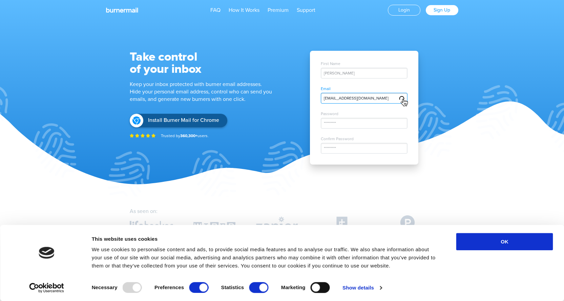 The image size is (564, 301). I want to click on a: Support, so click(306, 10).